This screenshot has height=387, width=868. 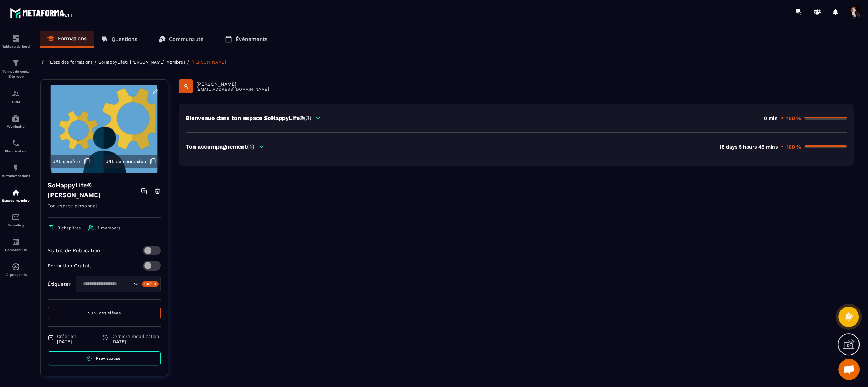 What do you see at coordinates (69, 228) in the screenshot?
I see `span: 3 chapitres` at bounding box center [69, 228].